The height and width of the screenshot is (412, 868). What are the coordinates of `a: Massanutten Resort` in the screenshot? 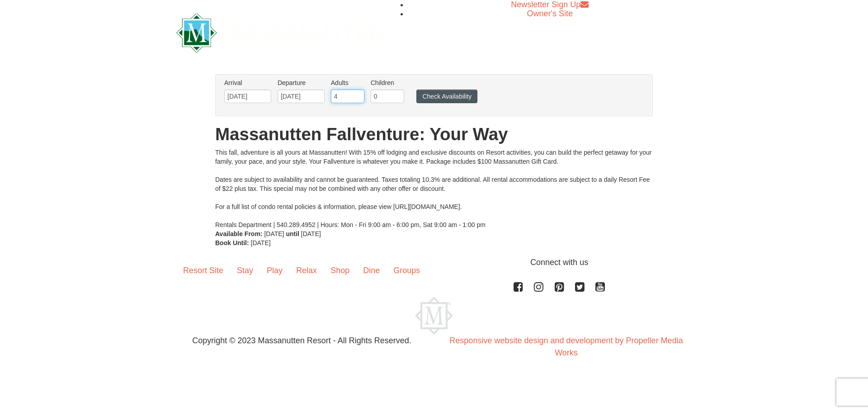 It's located at (280, 32).